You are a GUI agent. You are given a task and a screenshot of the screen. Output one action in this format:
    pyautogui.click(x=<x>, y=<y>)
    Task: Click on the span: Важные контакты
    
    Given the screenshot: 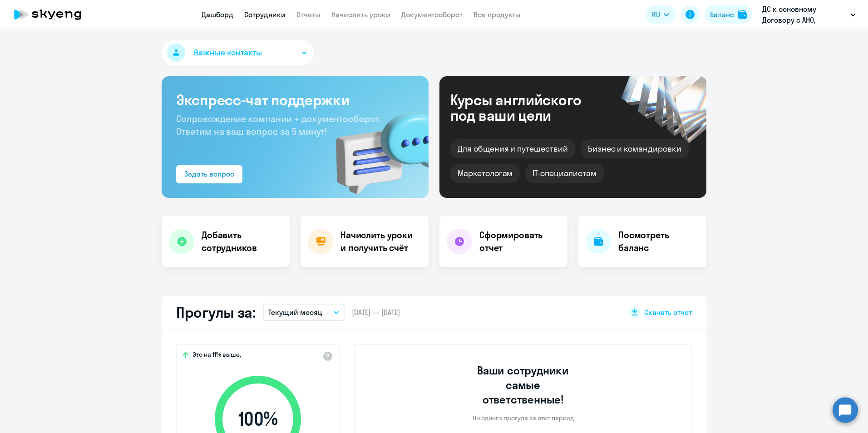 What is the action you would take?
    pyautogui.click(x=228, y=52)
    